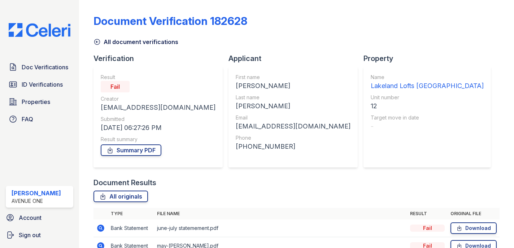  Describe the element at coordinates (131, 214) in the screenshot. I see `th: Type` at that location.